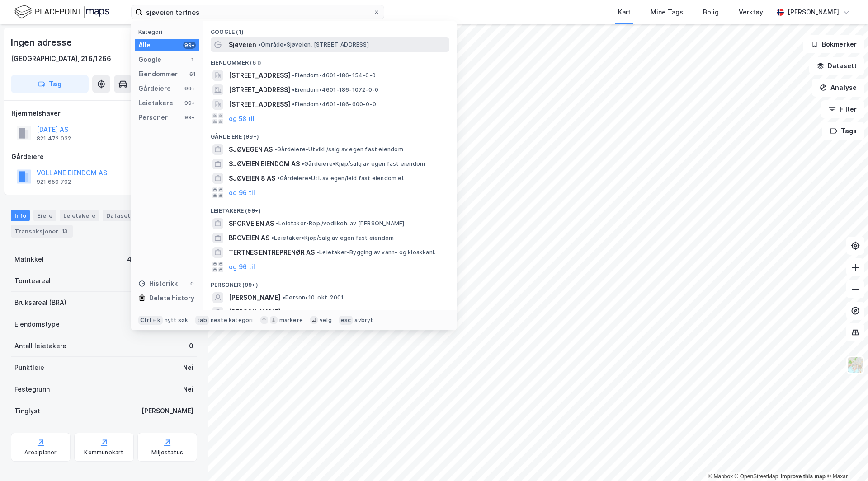 This screenshot has height=481, width=868. I want to click on span: Gårdeiere • Kjøp/salg av egen fast eiendom, so click(363, 164).